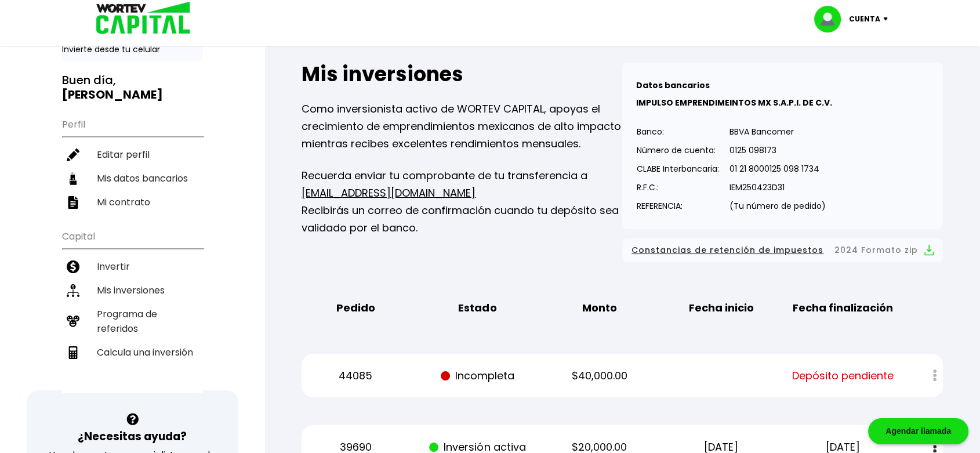  I want to click on img: recomiendanos-icon.9b8e9327.svg, so click(74, 321).